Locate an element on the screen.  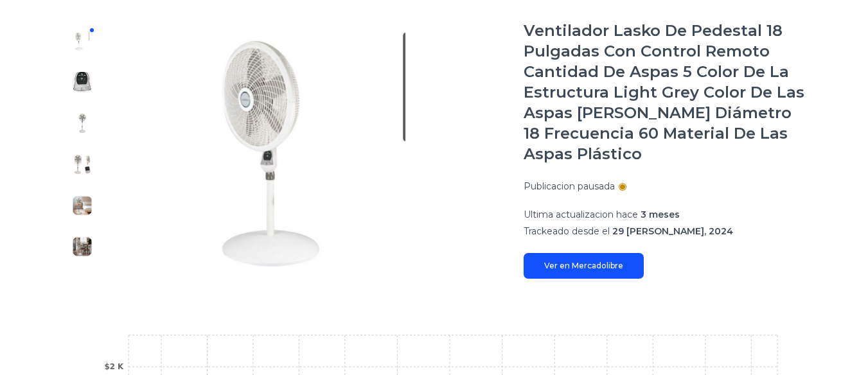
p: Publicacion pausada is located at coordinates (569, 187).